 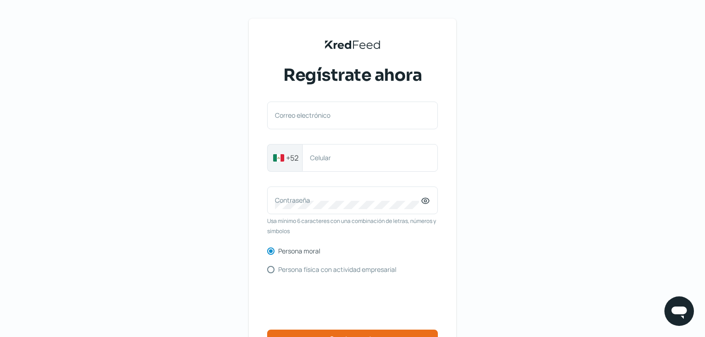 What do you see at coordinates (365, 157) in the screenshot?
I see `label: Celular` at bounding box center [365, 157].